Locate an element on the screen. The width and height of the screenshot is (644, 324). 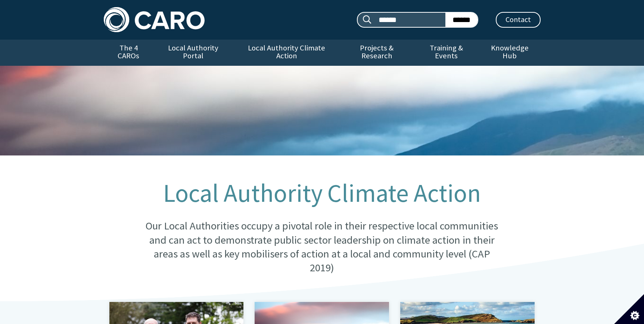
a: The 4 CAROs is located at coordinates (128, 53).